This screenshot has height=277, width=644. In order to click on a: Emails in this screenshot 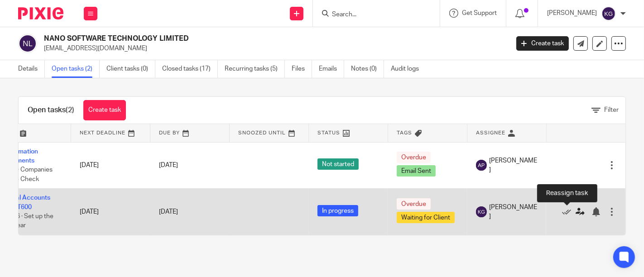, I will do `click(332, 69)`.